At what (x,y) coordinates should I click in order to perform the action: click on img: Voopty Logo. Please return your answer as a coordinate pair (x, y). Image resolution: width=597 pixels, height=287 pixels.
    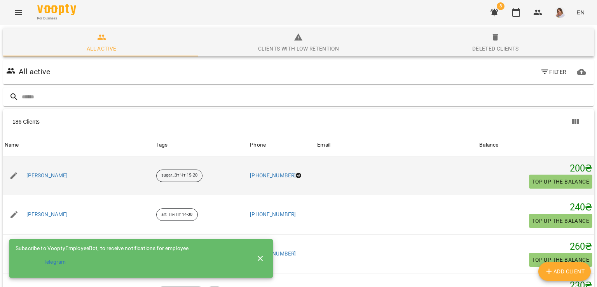
    Looking at the image, I should click on (57, 9).